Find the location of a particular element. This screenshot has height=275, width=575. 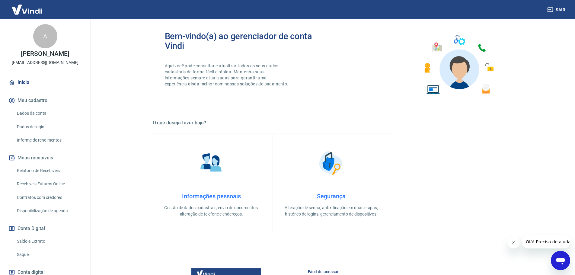

a: Contratos com credores is located at coordinates (49, 197).